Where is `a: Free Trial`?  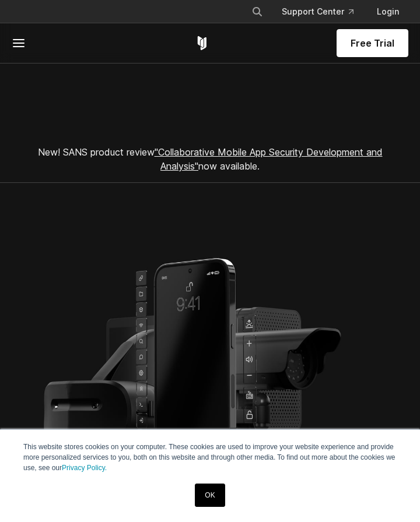
a: Free Trial is located at coordinates (372, 43).